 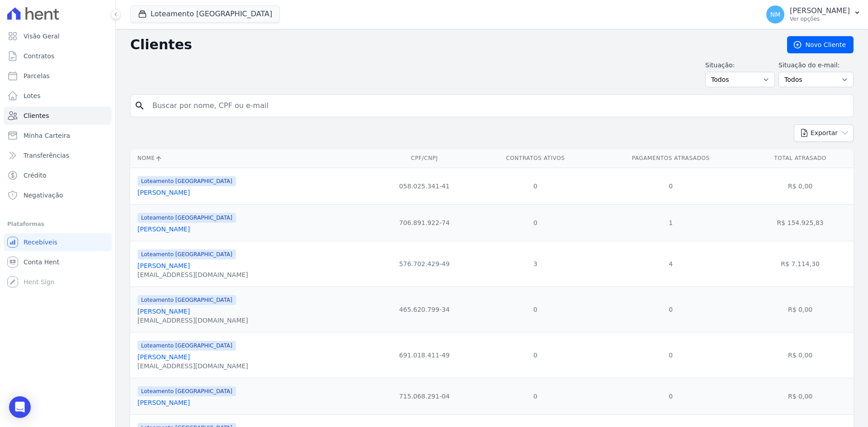 What do you see at coordinates (36, 116) in the screenshot?
I see `span: Clientes` at bounding box center [36, 116].